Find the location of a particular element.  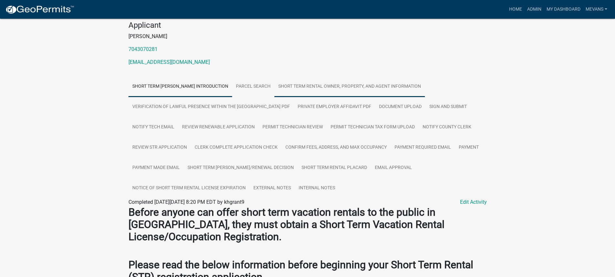

a: Mevans is located at coordinates (596, 9).